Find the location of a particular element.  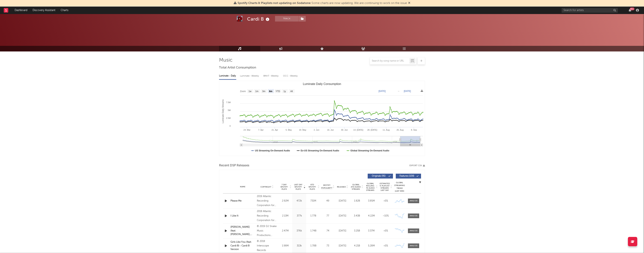

button: Features(108) is located at coordinates (408, 176).